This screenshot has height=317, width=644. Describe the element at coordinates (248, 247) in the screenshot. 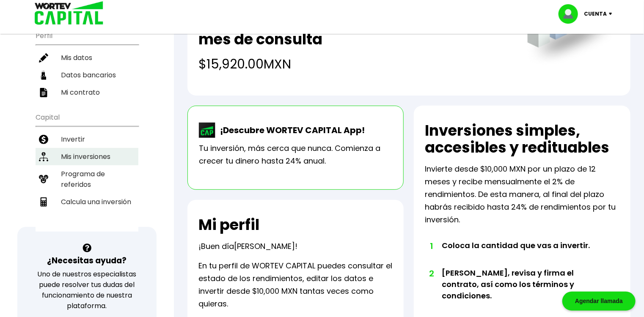

I see `p: ¡Buen día !` at that location.